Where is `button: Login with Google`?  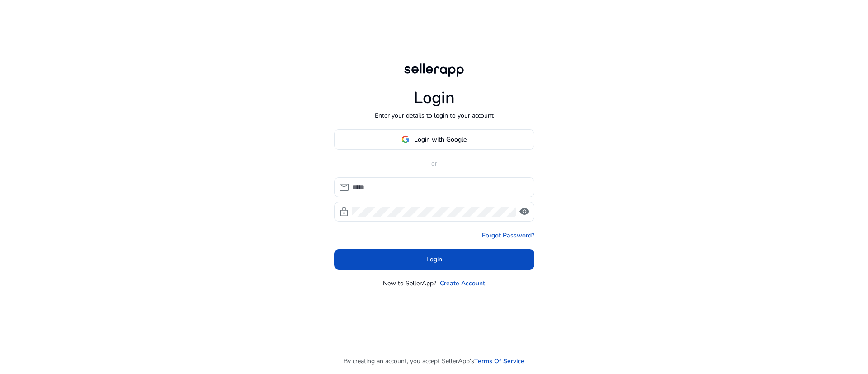 button: Login with Google is located at coordinates (434, 140).